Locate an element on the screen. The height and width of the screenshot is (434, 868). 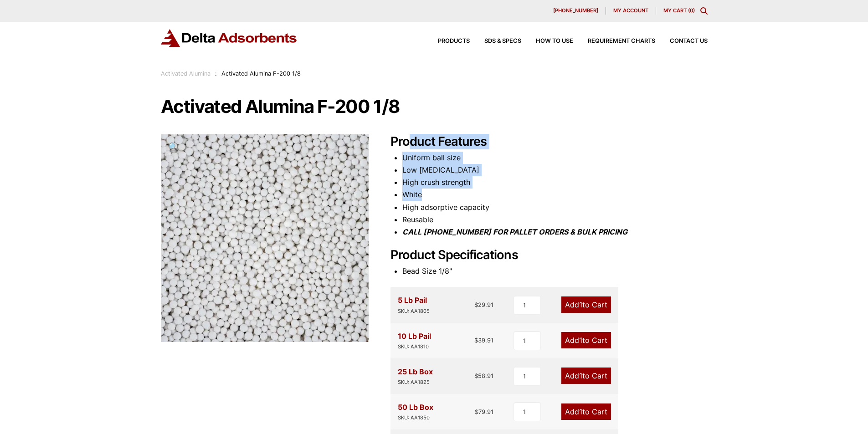
div: SKU: AA1810 is located at coordinates (414, 347).